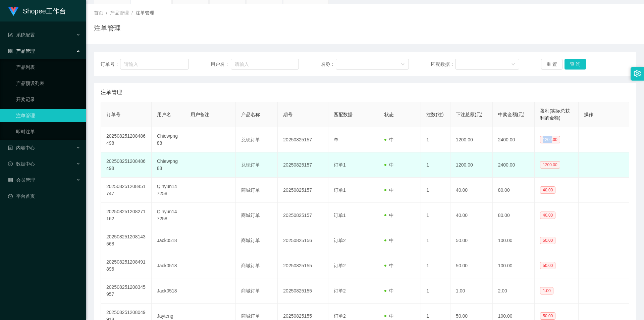 This screenshot has width=644, height=320. Describe the element at coordinates (471, 291) in the screenshot. I see `td: 1.00` at that location.